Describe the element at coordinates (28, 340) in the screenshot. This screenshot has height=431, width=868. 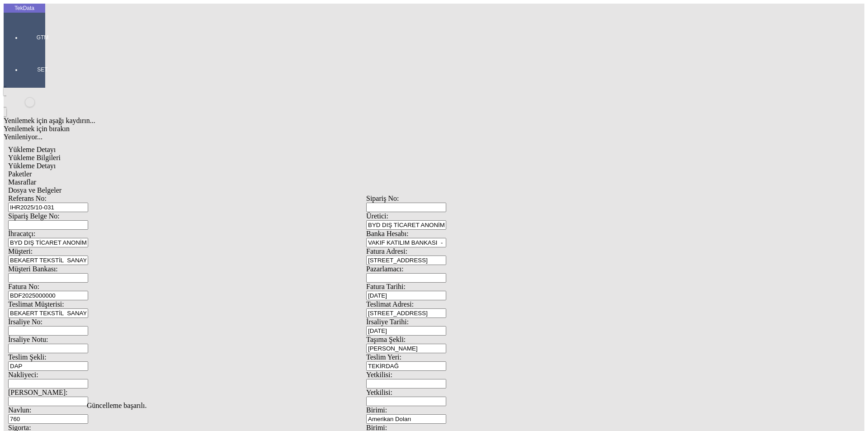
I see `span: İrsaliye Notu:` at that location.